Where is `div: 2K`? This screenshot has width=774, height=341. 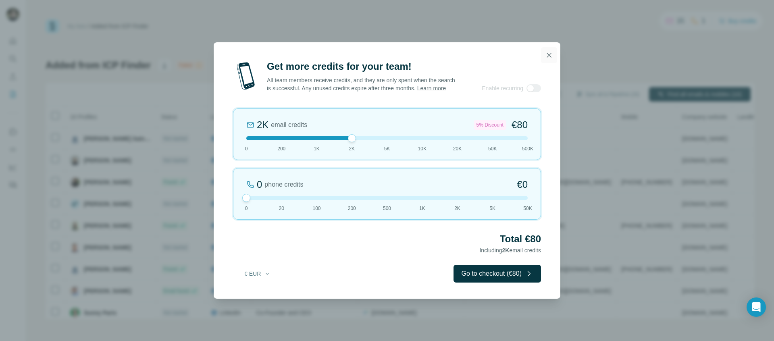 div: 2K is located at coordinates (262, 125).